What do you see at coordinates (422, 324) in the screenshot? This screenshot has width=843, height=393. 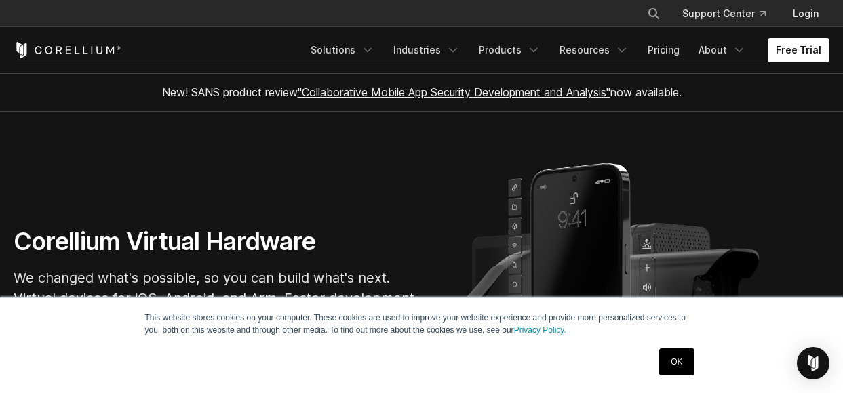 I see `p: This website stores cookies on your computer. These cookies are used to improve your website expe...` at bounding box center [422, 324].